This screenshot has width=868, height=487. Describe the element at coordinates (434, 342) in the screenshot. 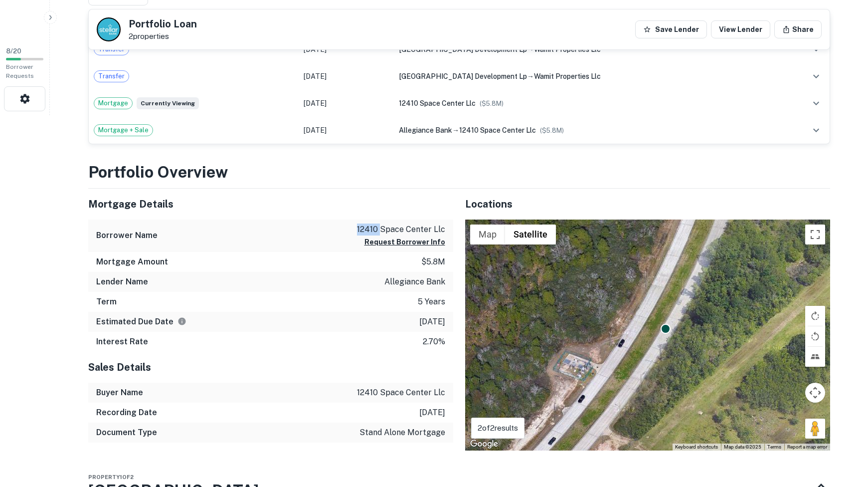

I see `p: 2.70%` at that location.